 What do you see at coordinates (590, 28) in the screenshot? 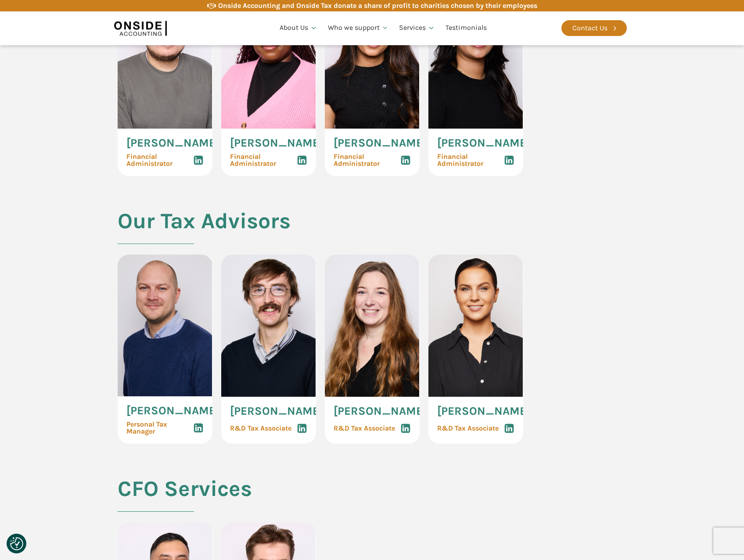
I see `div: Contact Us` at bounding box center [590, 28].